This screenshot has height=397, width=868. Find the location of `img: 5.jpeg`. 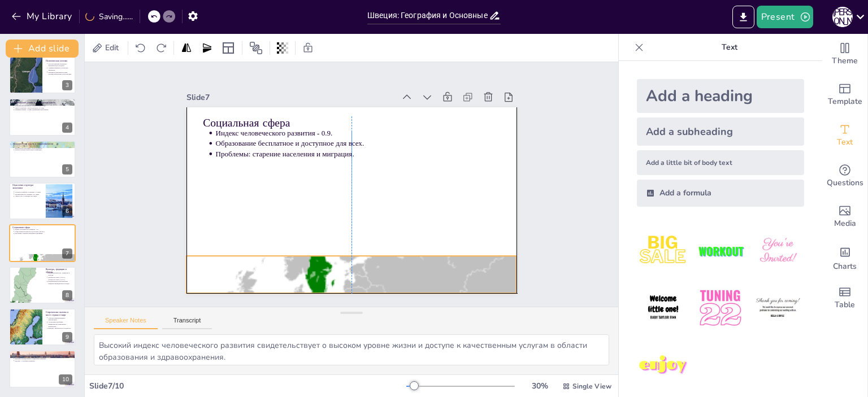

img: 5.jpeg is located at coordinates (720, 308).